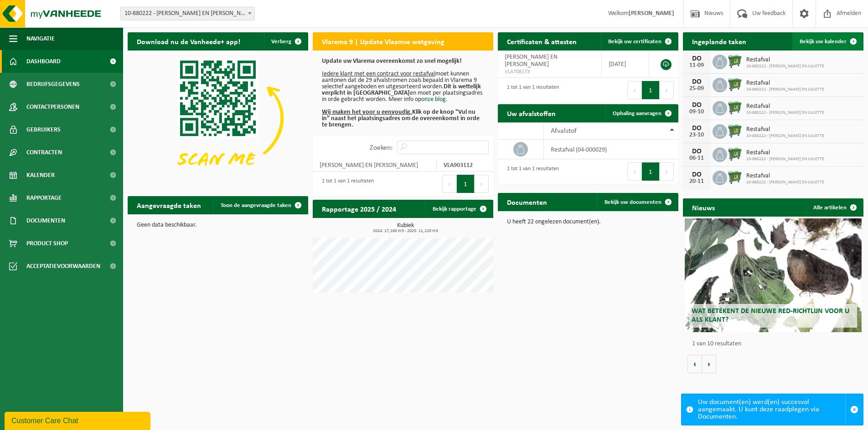 Image resolution: width=868 pixels, height=430 pixels. Describe the element at coordinates (53, 107) in the screenshot. I see `span: Contactpersonen` at that location.